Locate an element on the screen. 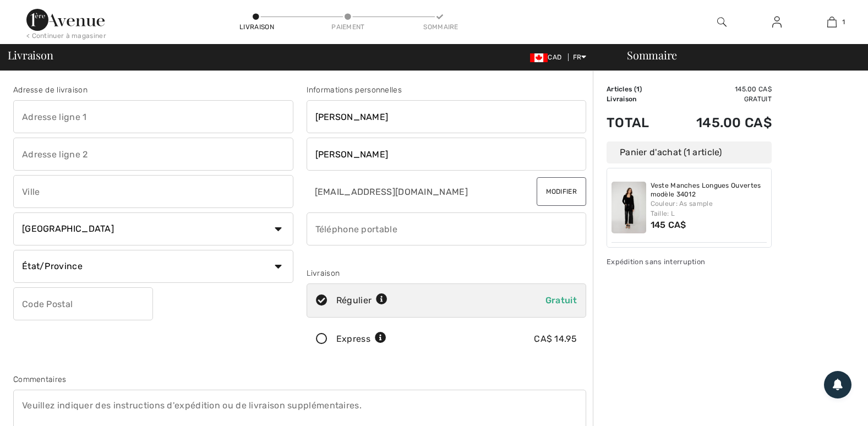 This screenshot has width=868, height=426. div: Panier d'achat (1 article) is located at coordinates (690, 152).